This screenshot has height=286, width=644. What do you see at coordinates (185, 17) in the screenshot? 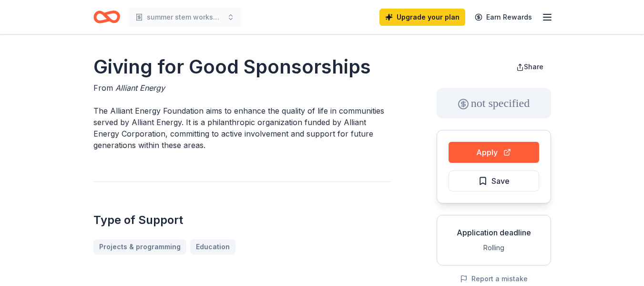
I see `span: summer stem workshop` at bounding box center [185, 17].